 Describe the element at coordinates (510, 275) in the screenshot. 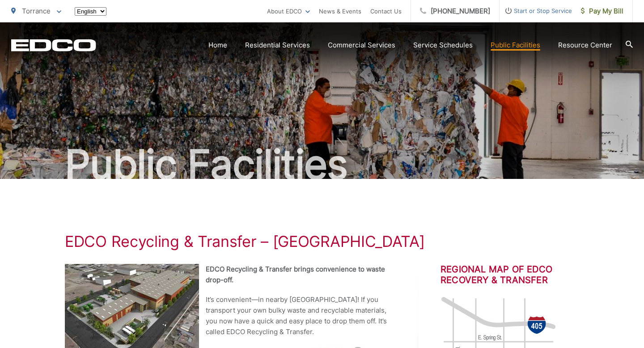

I see `h2: Regional Map of EDCO Recovery & Transfer` at that location.